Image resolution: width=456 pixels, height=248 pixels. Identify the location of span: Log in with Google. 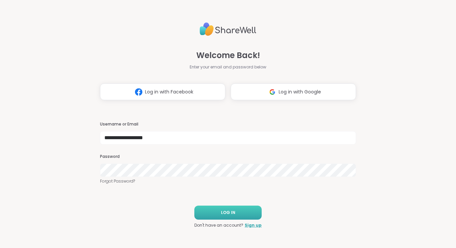
(300, 92).